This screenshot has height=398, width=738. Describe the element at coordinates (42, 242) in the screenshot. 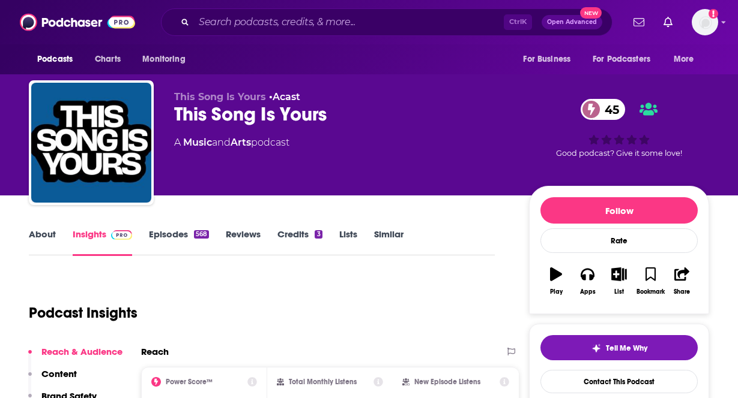

I see `a: About` at that location.